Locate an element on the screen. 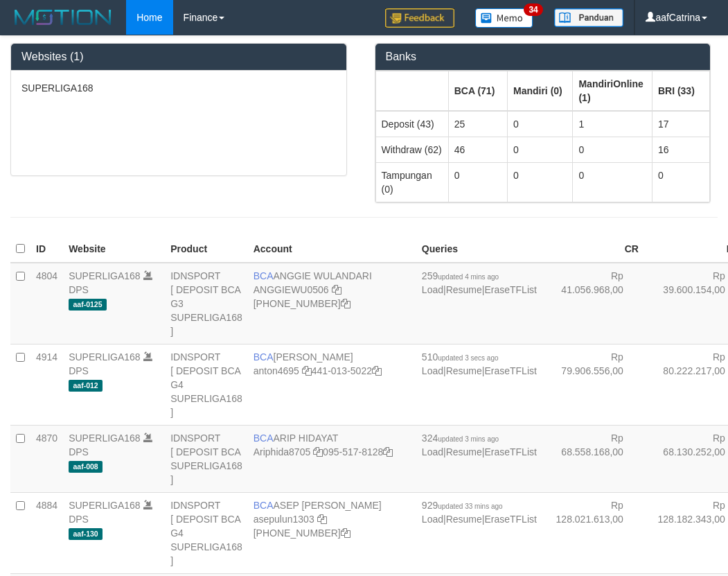  span: 324 is located at coordinates (460, 438).